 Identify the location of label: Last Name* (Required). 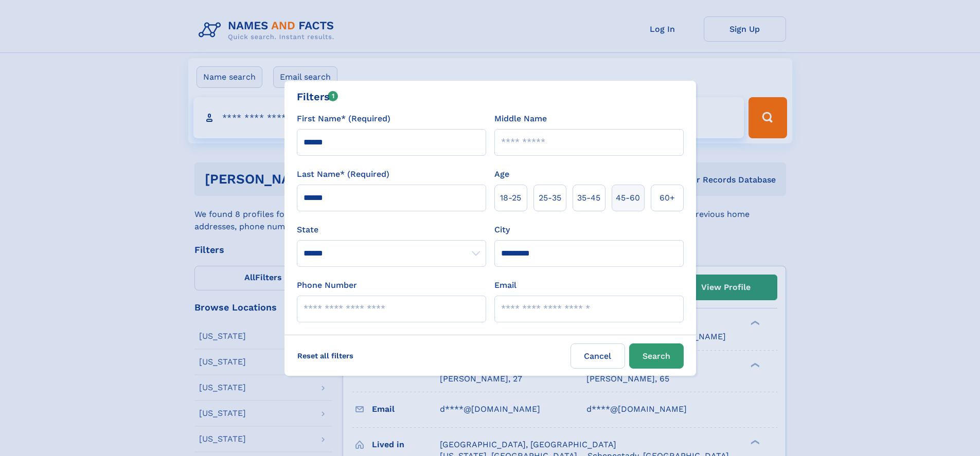
(343, 174).